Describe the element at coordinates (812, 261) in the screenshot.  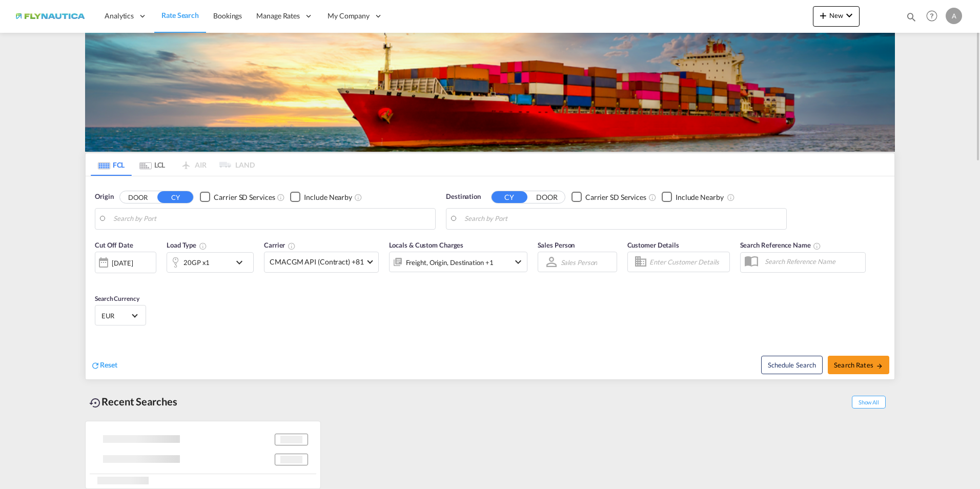
I see `input: Search Reference Name` at that location.